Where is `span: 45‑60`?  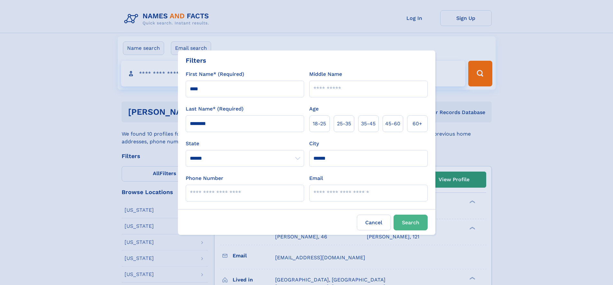
span: 45‑60 is located at coordinates (393, 124).